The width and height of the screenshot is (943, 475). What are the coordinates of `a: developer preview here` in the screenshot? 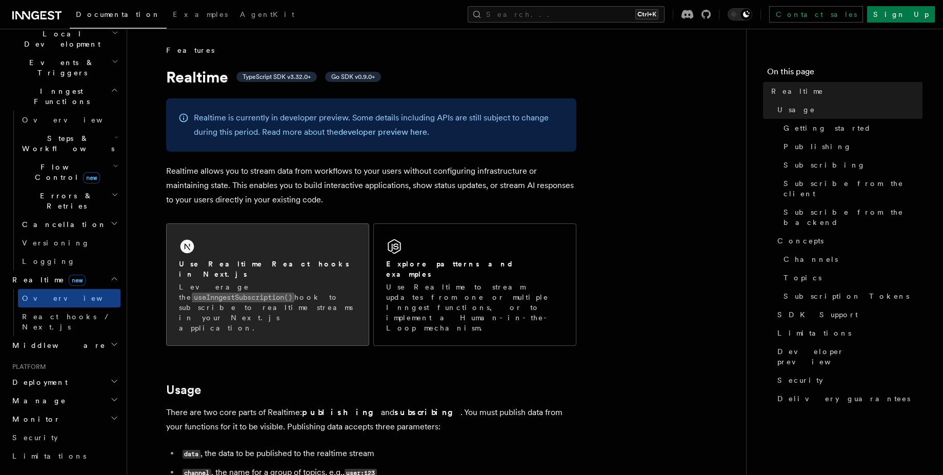 It's located at (382, 132).